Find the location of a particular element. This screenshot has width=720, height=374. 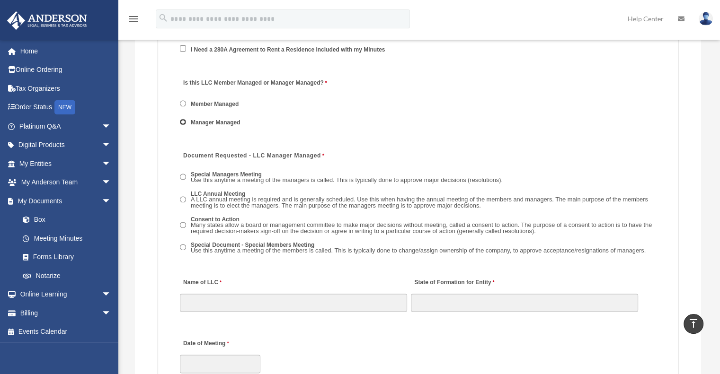

a: menu is located at coordinates (133, 20).